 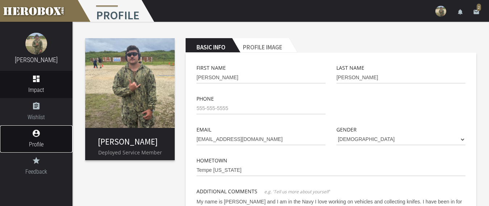 What do you see at coordinates (204, 129) in the screenshot?
I see `label: Email` at bounding box center [204, 129].